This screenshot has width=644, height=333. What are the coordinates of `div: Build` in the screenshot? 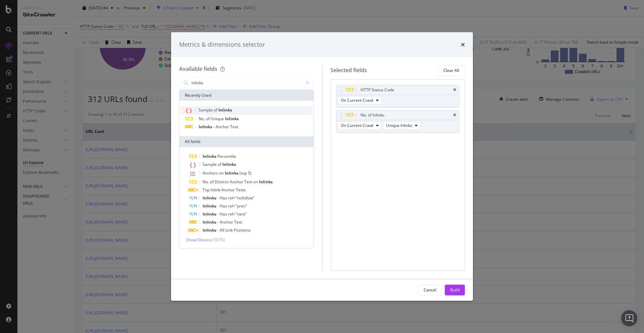 It's located at (455, 289).